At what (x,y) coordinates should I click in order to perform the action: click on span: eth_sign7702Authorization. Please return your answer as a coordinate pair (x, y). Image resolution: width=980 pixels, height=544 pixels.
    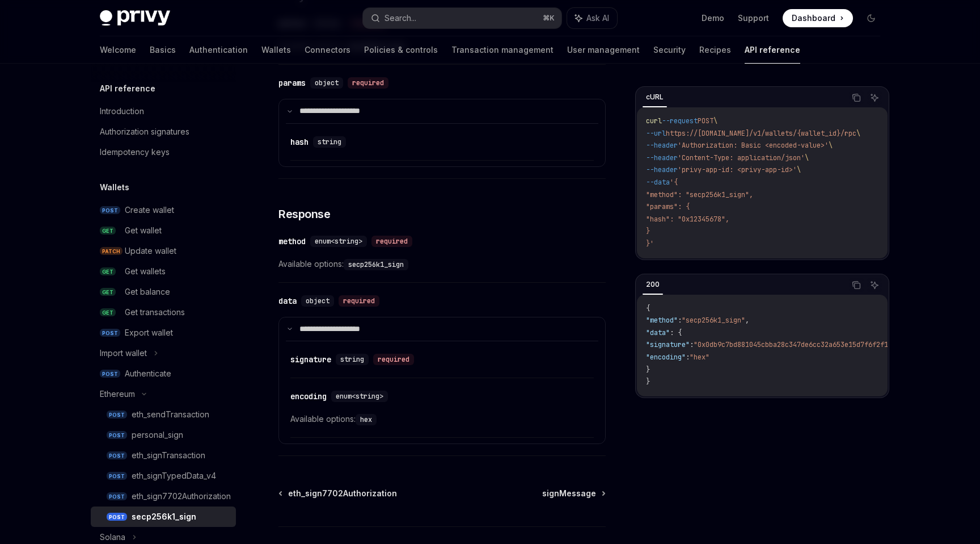
    Looking at the image, I should click on (343, 493).